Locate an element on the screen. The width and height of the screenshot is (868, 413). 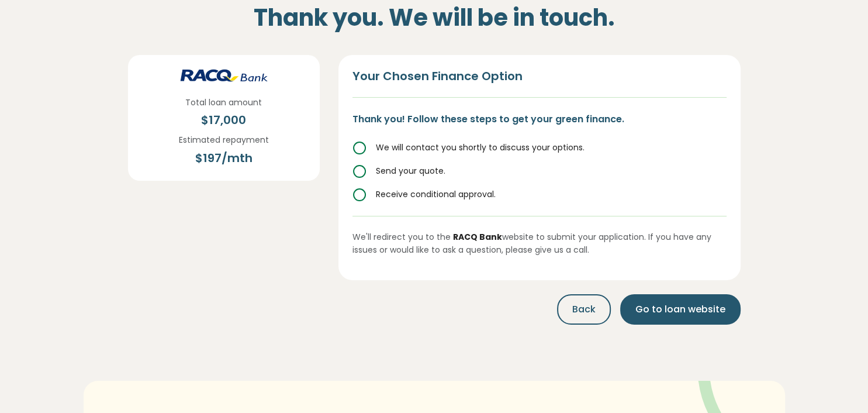
h2: Your Chosen Finance Option is located at coordinates (540, 83).